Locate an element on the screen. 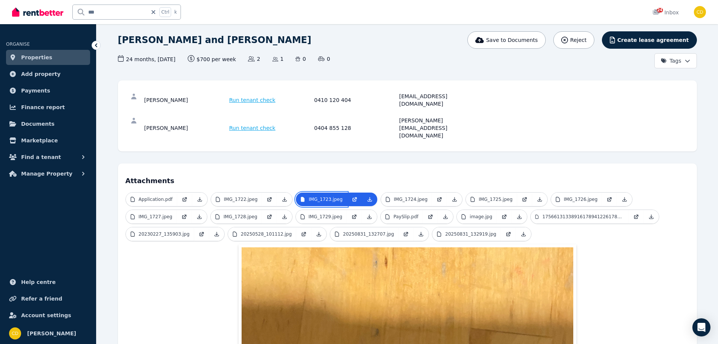 This screenshot has height=344, width=718. span: Manage Property is located at coordinates (47, 173).